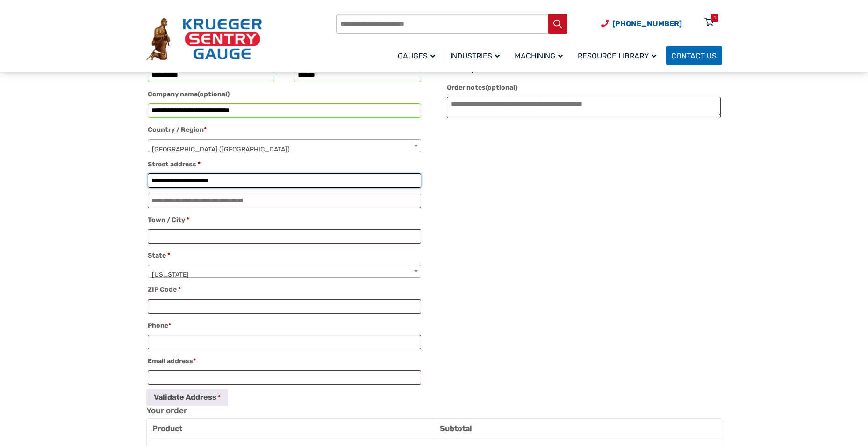 The width and height of the screenshot is (868, 446). Describe the element at coordinates (284, 220) in the screenshot. I see `label: Town / City` at that location.